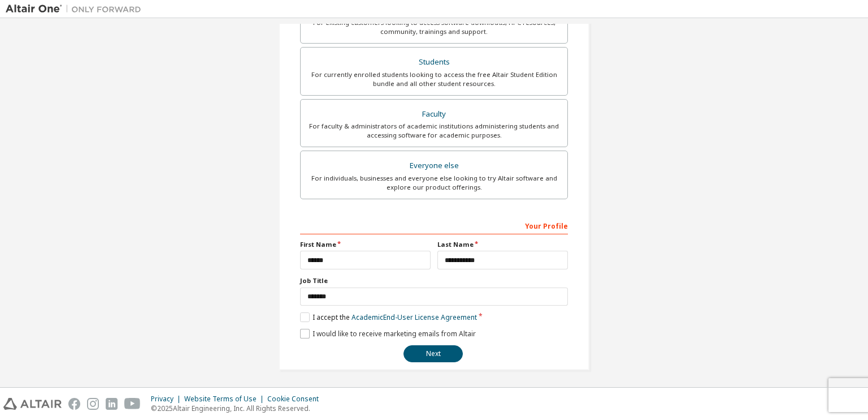  I want to click on label: I accept the, so click(389, 317).